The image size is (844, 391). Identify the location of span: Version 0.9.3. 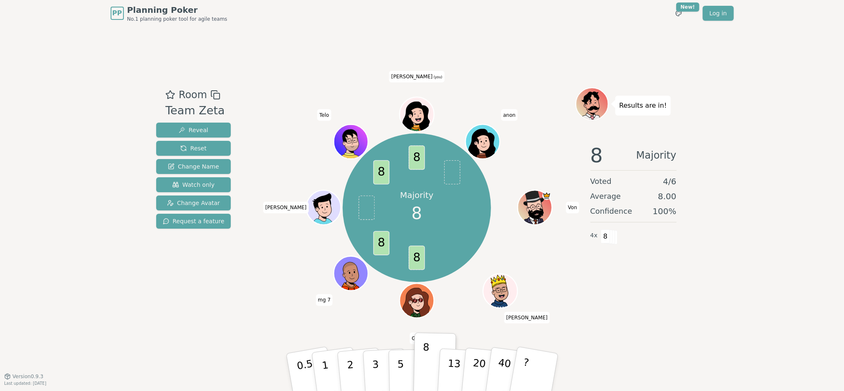
(28, 376).